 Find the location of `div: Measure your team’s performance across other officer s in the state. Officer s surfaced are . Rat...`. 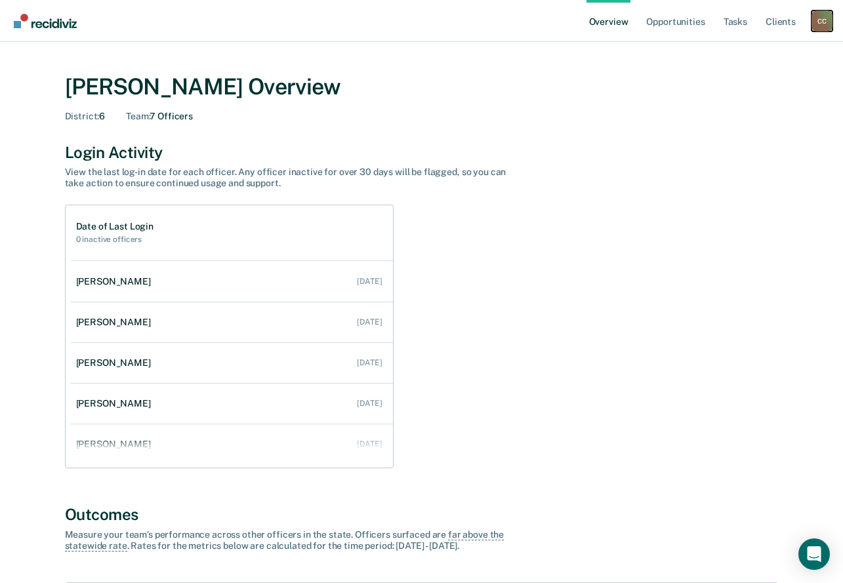

div: Measure your team’s performance across other officer s in the state. Officer s surfaced are . Rat... is located at coordinates (295, 541).